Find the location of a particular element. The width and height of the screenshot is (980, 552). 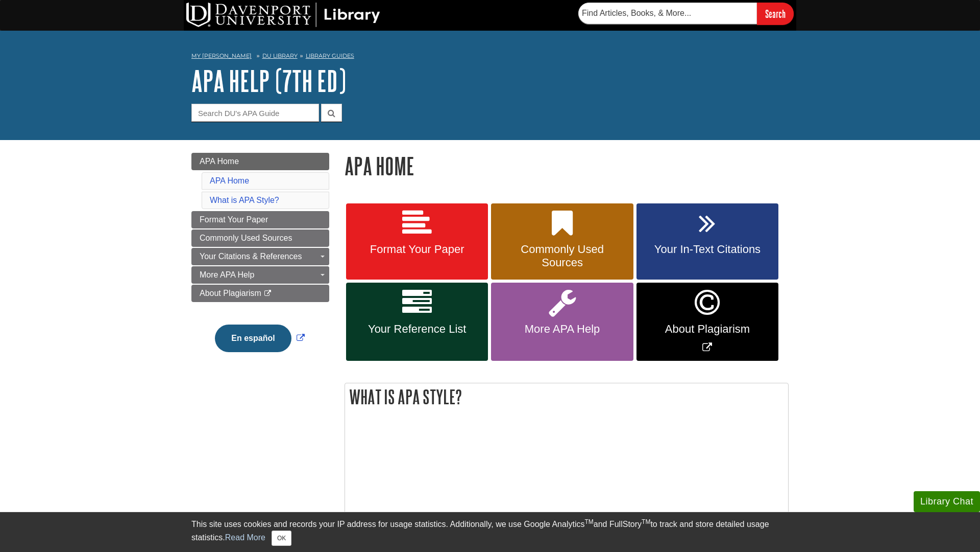

span: Your In-Text Citations is located at coordinates (708, 249).